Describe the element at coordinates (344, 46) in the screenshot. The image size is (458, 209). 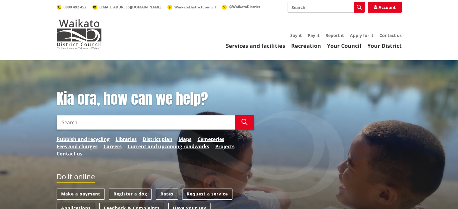
I see `a: Your Council` at that location.